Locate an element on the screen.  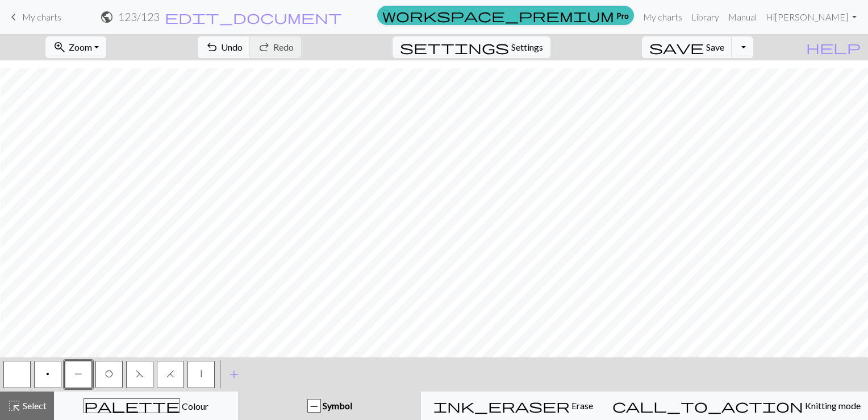
span: help is located at coordinates (833, 47).